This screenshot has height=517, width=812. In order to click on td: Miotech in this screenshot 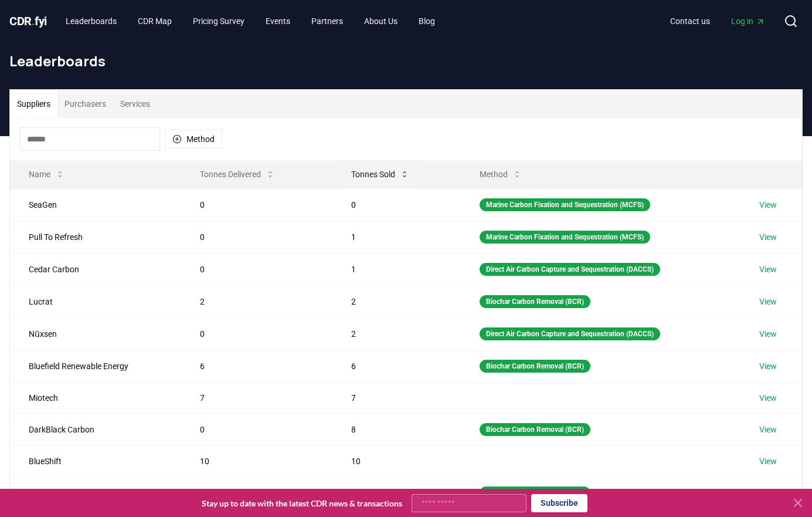, I will do `click(96, 397)`.